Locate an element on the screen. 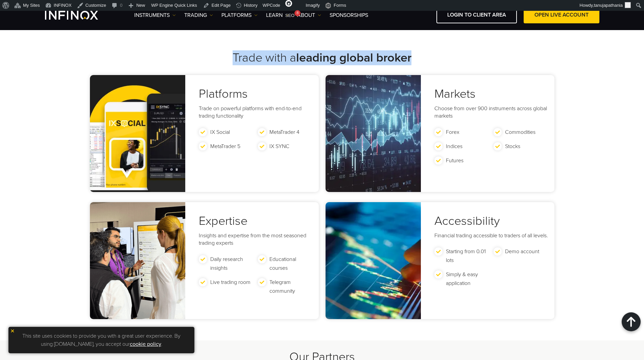 This screenshot has width=644, height=360. a: OPEN LIVE ACCOUNT is located at coordinates (561, 15).